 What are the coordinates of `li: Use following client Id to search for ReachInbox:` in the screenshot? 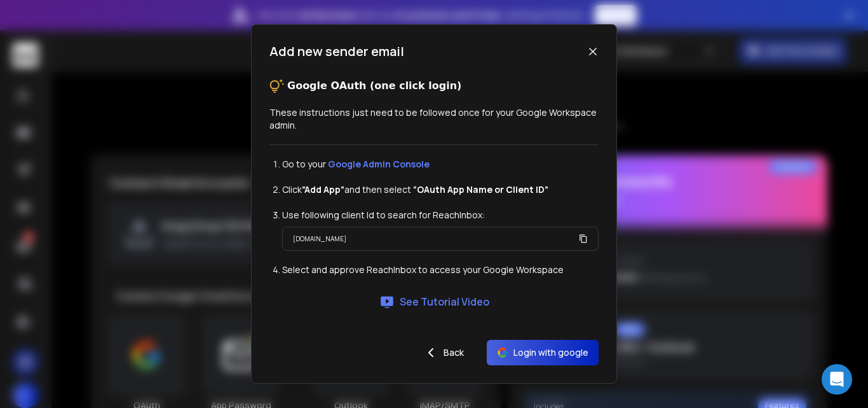 It's located at (441, 215).